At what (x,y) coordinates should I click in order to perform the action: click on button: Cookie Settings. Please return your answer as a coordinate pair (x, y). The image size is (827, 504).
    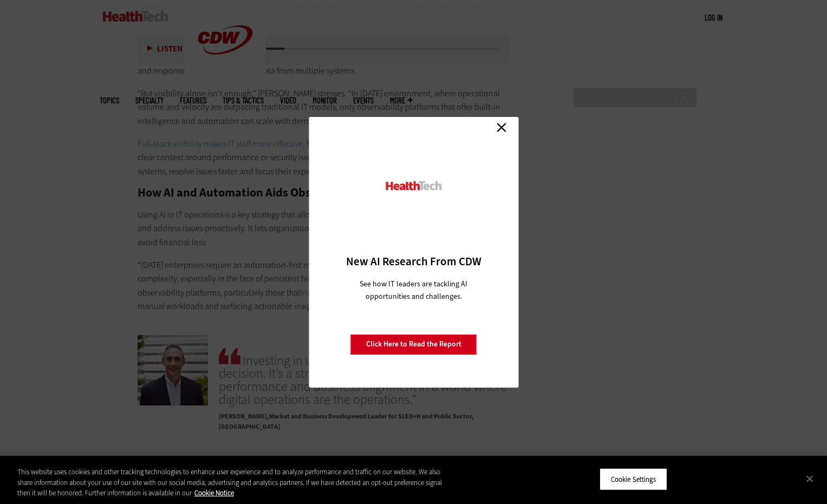
    Looking at the image, I should click on (633, 479).